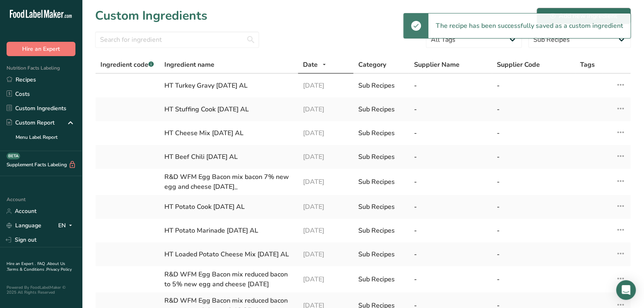 The image size is (644, 308). I want to click on button: Hire an Expert, so click(41, 49).